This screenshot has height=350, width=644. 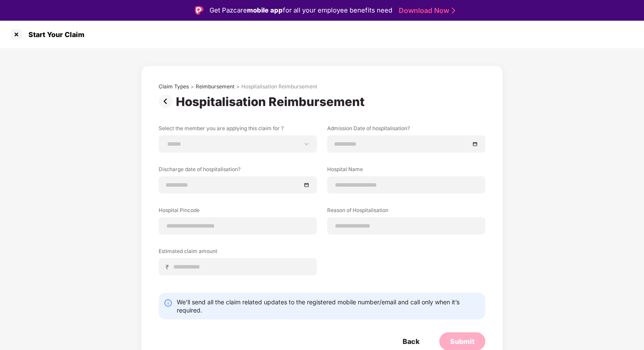 I want to click on label: Hospital Pincode, so click(x=237, y=211).